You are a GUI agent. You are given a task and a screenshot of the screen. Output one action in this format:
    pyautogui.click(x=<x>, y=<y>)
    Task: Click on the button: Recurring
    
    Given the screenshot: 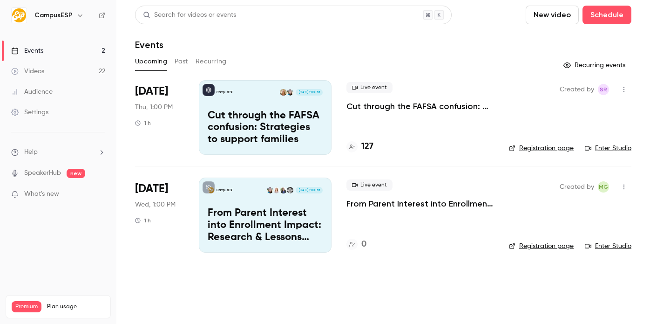 What is the action you would take?
    pyautogui.click(x=211, y=61)
    